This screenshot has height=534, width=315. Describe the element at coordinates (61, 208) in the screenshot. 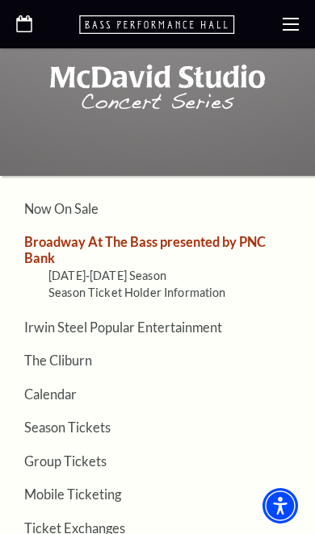

I see `a: Now On Sale` at that location.